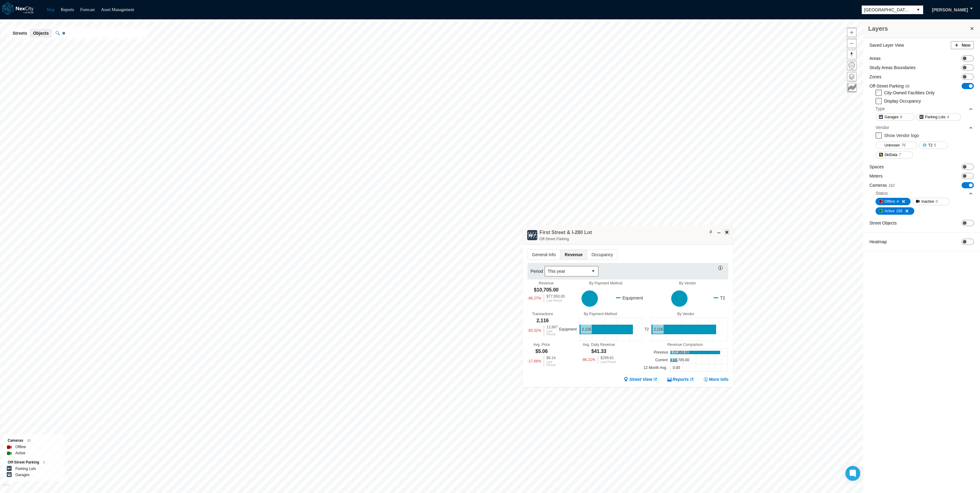  What do you see at coordinates (875, 77) in the screenshot?
I see `label: Zones` at bounding box center [875, 77].